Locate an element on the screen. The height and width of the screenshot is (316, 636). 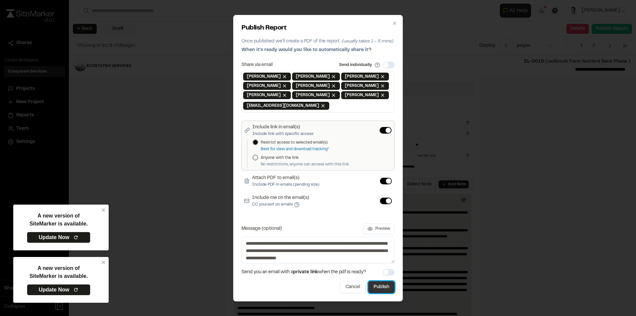
p: Include PDF in emails (pending size) is located at coordinates (286, 185).